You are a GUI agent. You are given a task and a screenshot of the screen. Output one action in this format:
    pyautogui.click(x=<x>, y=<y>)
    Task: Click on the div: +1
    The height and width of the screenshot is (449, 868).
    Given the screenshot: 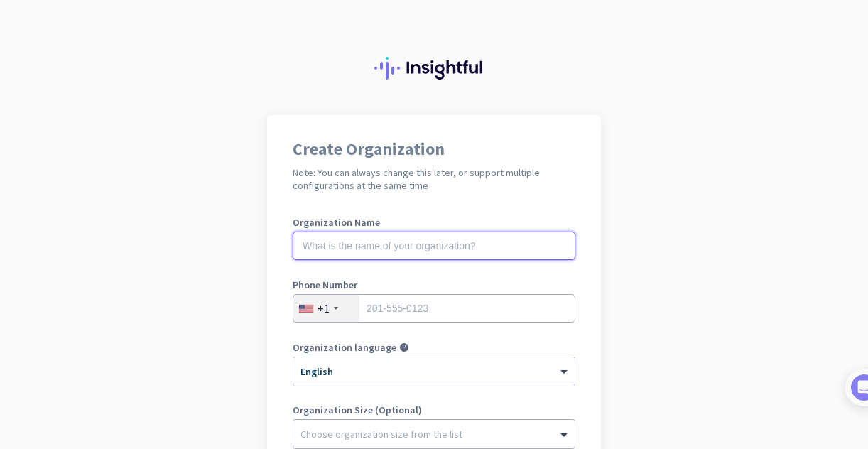 What is the action you would take?
    pyautogui.click(x=323, y=308)
    